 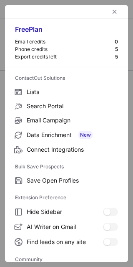 What do you see at coordinates (72, 135) in the screenshot?
I see `span: Data Enrichment` at bounding box center [72, 135].